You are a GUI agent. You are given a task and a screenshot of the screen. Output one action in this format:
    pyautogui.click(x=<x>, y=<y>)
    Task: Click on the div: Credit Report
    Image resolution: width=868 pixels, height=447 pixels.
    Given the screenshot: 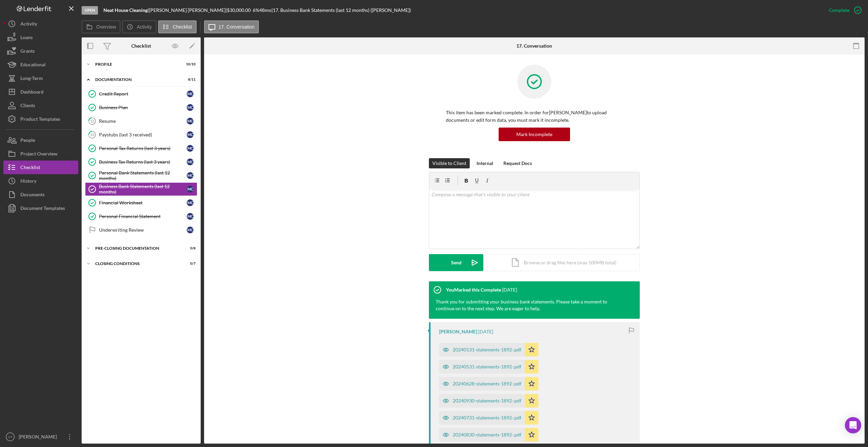 What is the action you would take?
    pyautogui.click(x=142, y=94)
    